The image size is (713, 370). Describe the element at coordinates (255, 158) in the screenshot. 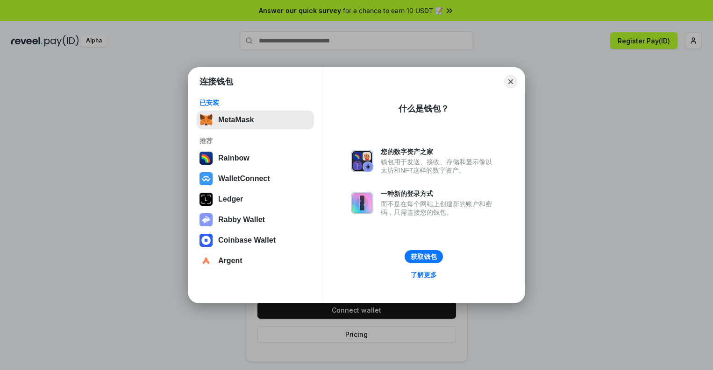

I see `button: Rainbow` at that location.